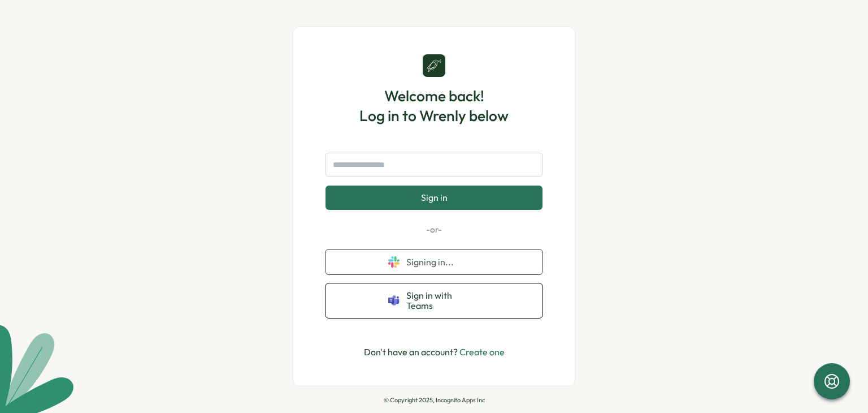  What do you see at coordinates (482, 352) in the screenshot?
I see `a: Create one` at bounding box center [482, 352].